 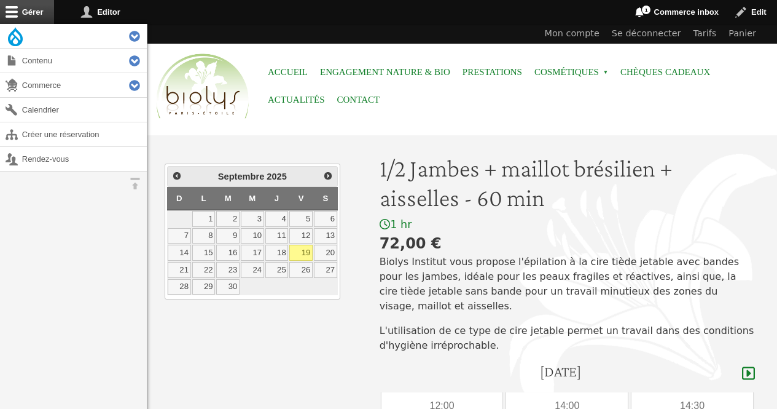 What do you see at coordinates (646, 10) in the screenshot?
I see `span: 1` at bounding box center [646, 10].